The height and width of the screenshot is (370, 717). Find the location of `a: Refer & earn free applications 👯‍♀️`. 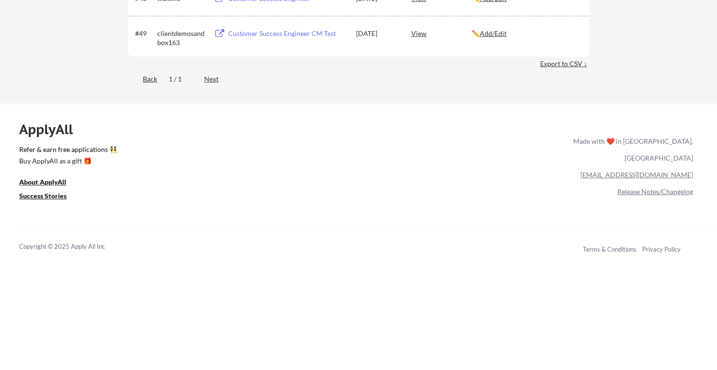

a: Refer & earn free applications 👯‍♀️ is located at coordinates (196, 151).